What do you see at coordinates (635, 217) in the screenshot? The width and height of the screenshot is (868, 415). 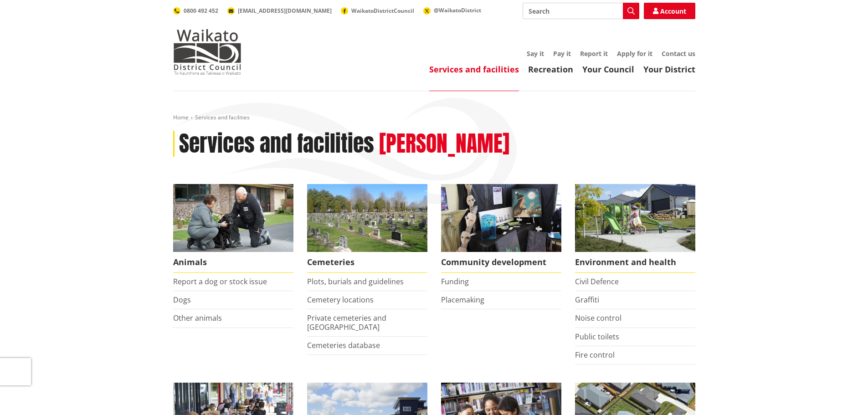 I see `img: New housing in Pokeno` at bounding box center [635, 217].